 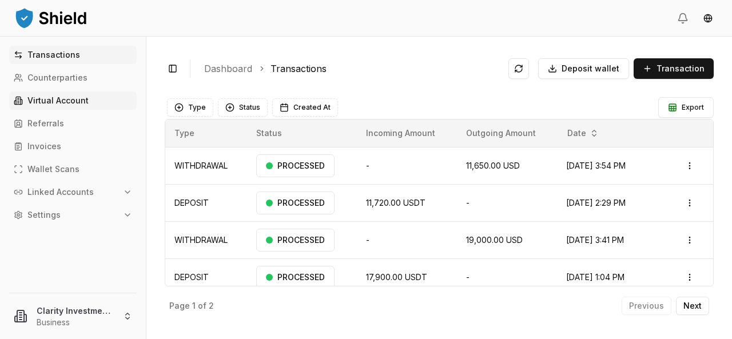 What do you see at coordinates (583, 69) in the screenshot?
I see `button: Deposit wallet` at bounding box center [583, 69].